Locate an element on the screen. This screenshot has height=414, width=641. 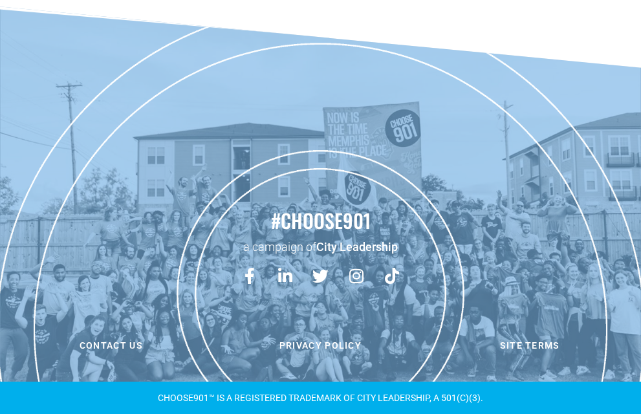
a: City Leadership is located at coordinates (357, 247).